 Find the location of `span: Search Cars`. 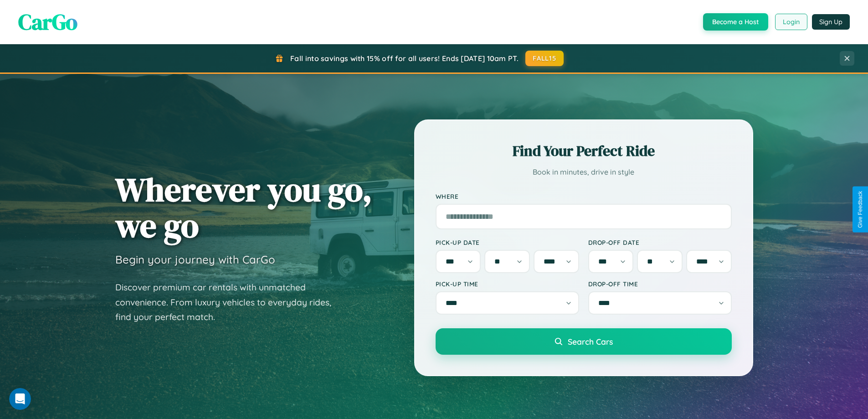

span: Search Cars is located at coordinates (590, 342).